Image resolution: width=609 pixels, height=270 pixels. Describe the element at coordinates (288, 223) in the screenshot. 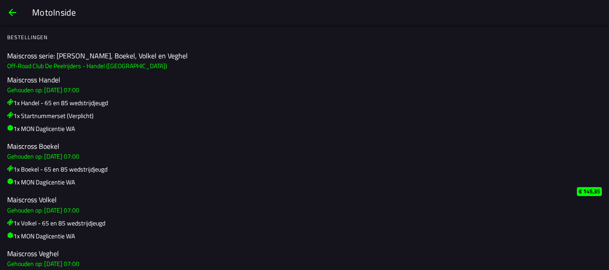

I see `h3: 1x Volkel - 65 en 85 wedstrijdjeugd` at that location.